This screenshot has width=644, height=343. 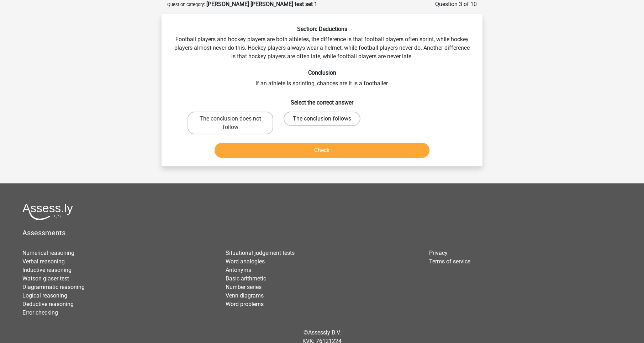 I want to click on h6: Conclusion, so click(x=322, y=72).